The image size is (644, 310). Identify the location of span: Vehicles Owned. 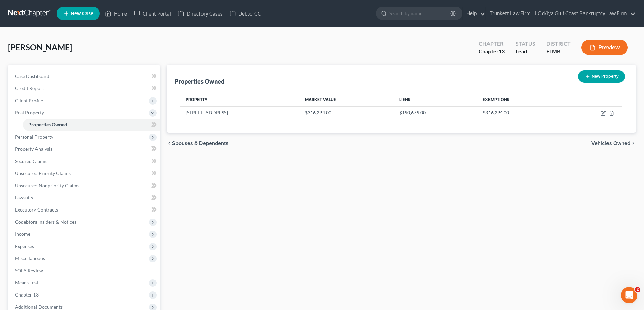
(611, 144).